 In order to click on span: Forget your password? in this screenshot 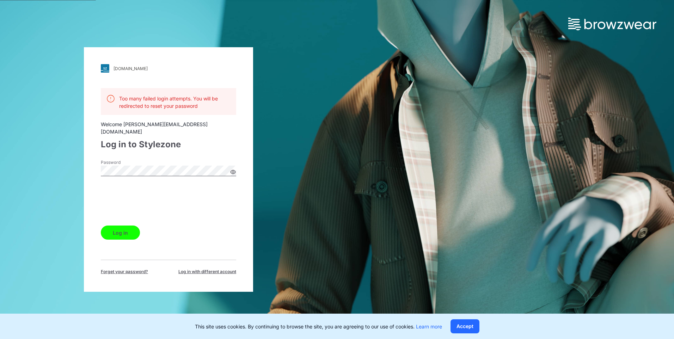, I will do `click(124, 272)`.